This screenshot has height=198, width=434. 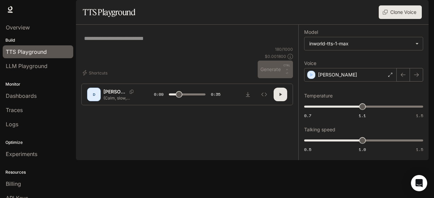 What do you see at coordinates (419, 183) in the screenshot?
I see `div: Open Intercom Messenger` at bounding box center [419, 183].